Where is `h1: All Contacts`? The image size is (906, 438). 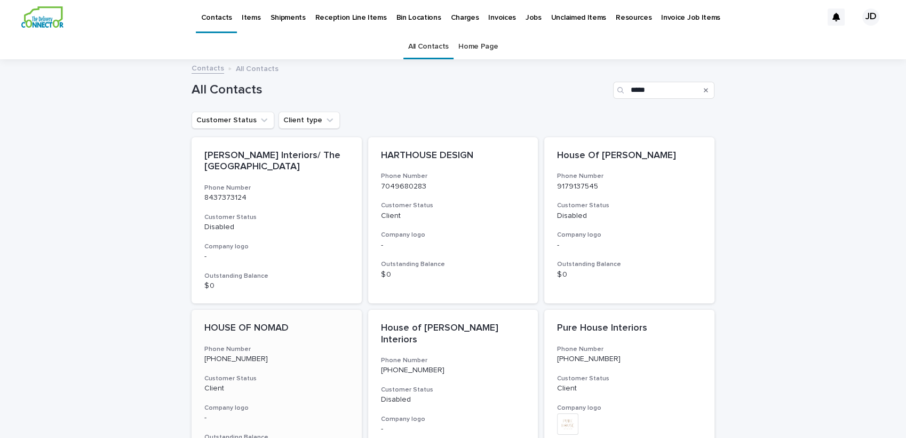 h1: All Contacts is located at coordinates (400, 90).